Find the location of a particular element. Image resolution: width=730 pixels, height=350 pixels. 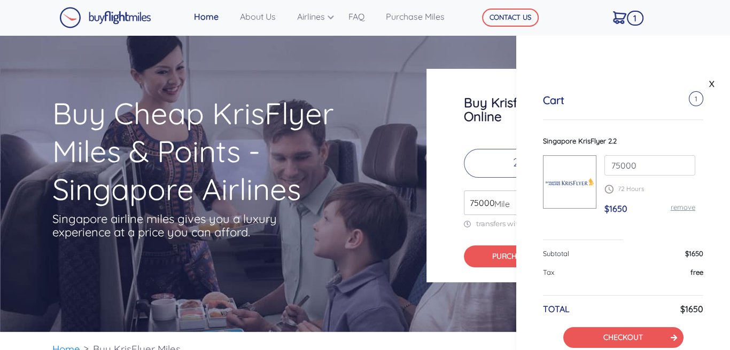

h6: TOTAL is located at coordinates (556, 309).